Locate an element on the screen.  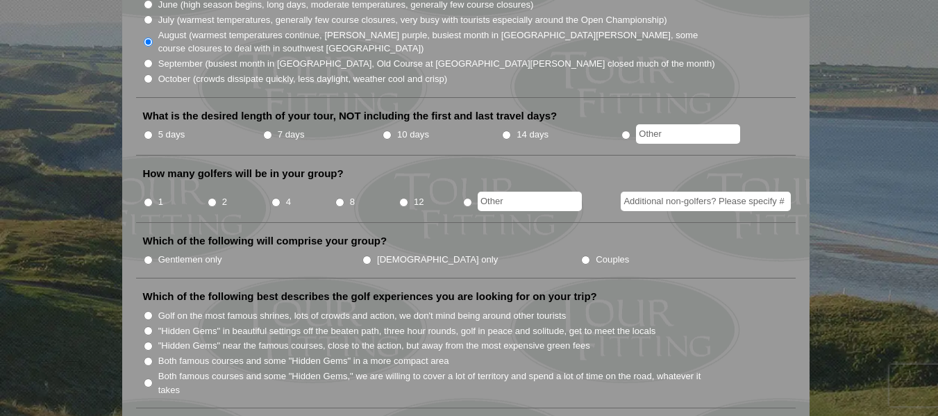
label: Which of the following best describes the golf experiences you are looking for on your trip? is located at coordinates (370, 296).